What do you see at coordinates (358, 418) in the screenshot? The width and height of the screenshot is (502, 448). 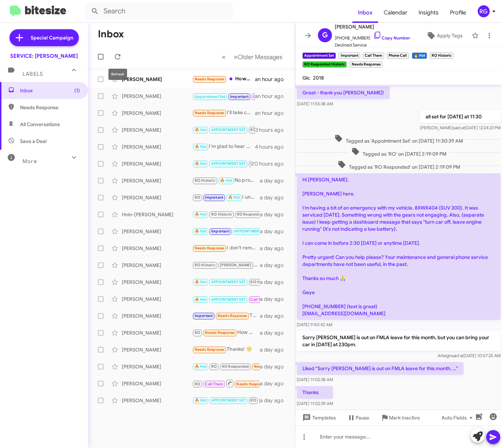 I see `button: Pause` at bounding box center [358, 418].